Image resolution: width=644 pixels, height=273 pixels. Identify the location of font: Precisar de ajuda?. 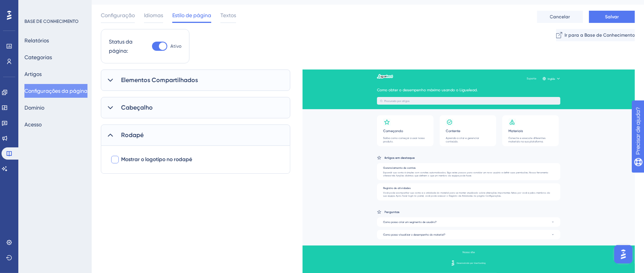
(42, 6).